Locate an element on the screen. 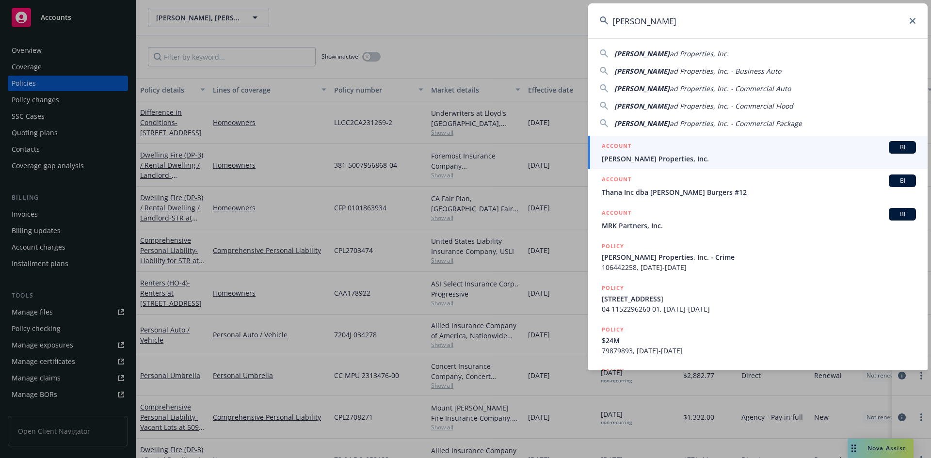  span: ad Properties, Inc. - Commercial Flood is located at coordinates (731, 106).